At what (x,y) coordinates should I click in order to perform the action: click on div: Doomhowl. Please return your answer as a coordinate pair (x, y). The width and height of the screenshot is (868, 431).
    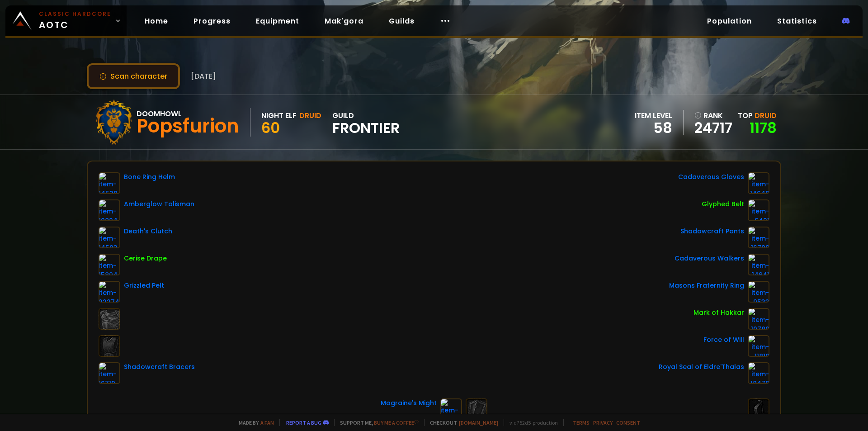
    Looking at the image, I should click on (187, 113).